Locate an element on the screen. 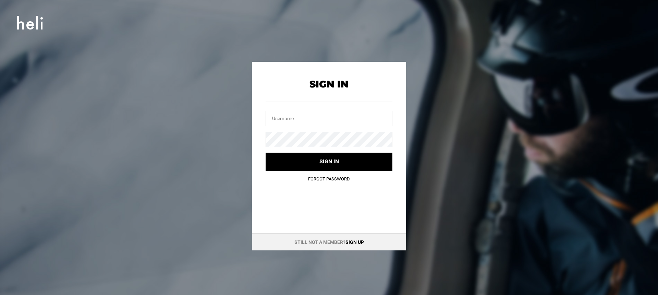 The image size is (658, 295). div: Still not a member? is located at coordinates (329, 242).